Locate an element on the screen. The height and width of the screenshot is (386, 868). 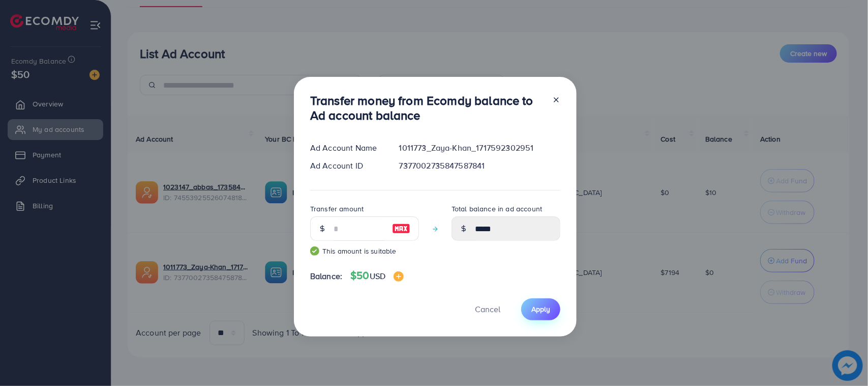
div: Ad Account ID is located at coordinates (346, 165).